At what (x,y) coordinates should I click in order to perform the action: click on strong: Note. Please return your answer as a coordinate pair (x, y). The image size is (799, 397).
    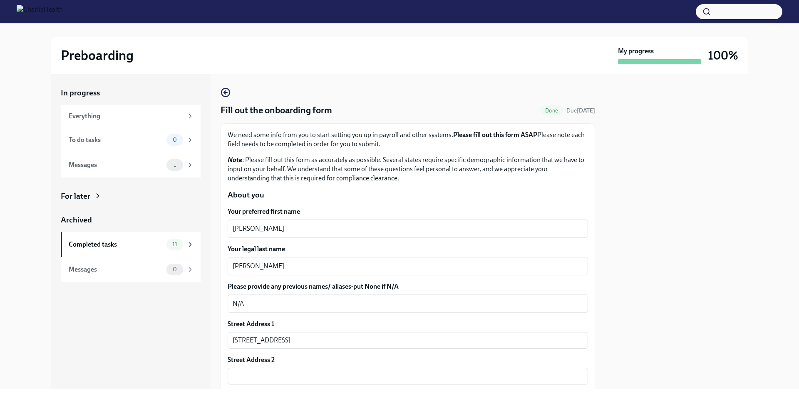
    Looking at the image, I should click on (235, 159).